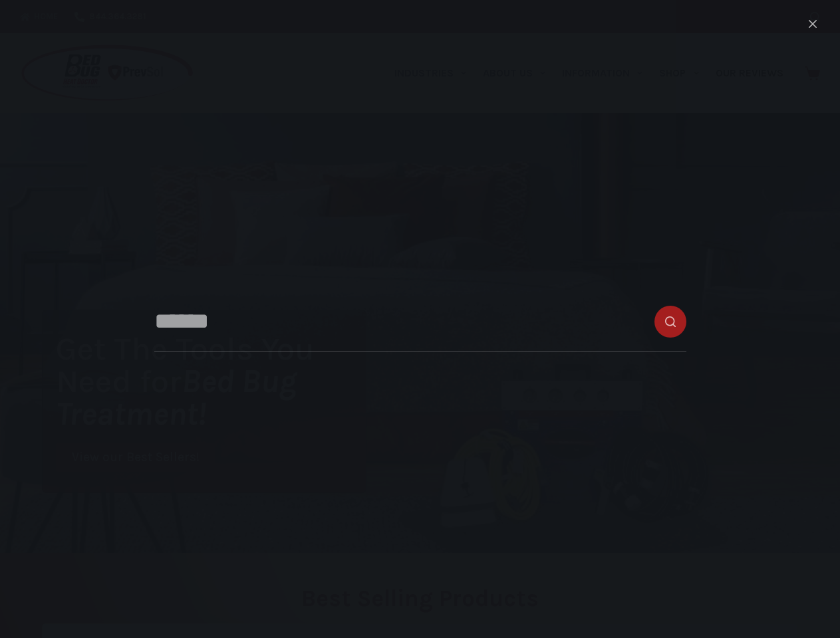 The height and width of the screenshot is (638, 840). Describe the element at coordinates (588, 73) in the screenshot. I see `nav: Primary` at that location.